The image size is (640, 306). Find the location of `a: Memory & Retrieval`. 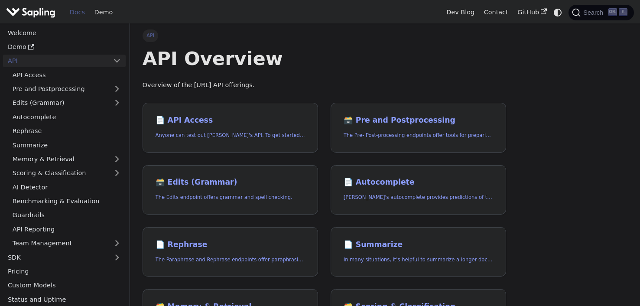

a: Memory & Retrieval is located at coordinates (67, 159).